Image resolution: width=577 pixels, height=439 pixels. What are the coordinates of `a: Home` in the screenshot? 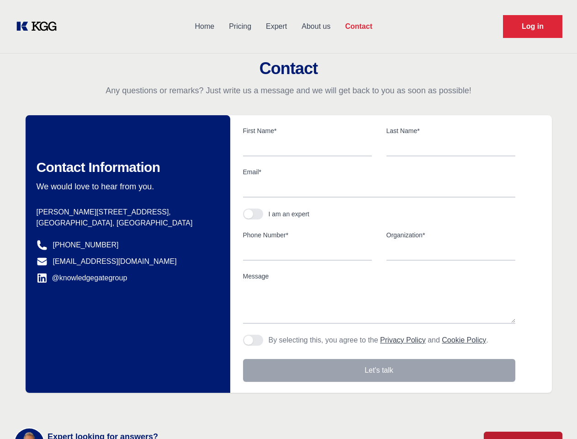 It's located at (204, 27).